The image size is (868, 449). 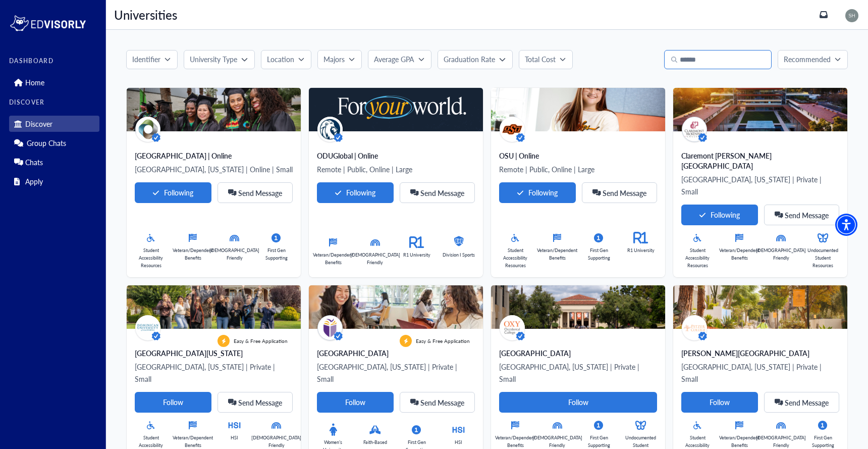 What do you see at coordinates (824, 15) in the screenshot?
I see `a: inbox` at bounding box center [824, 15].